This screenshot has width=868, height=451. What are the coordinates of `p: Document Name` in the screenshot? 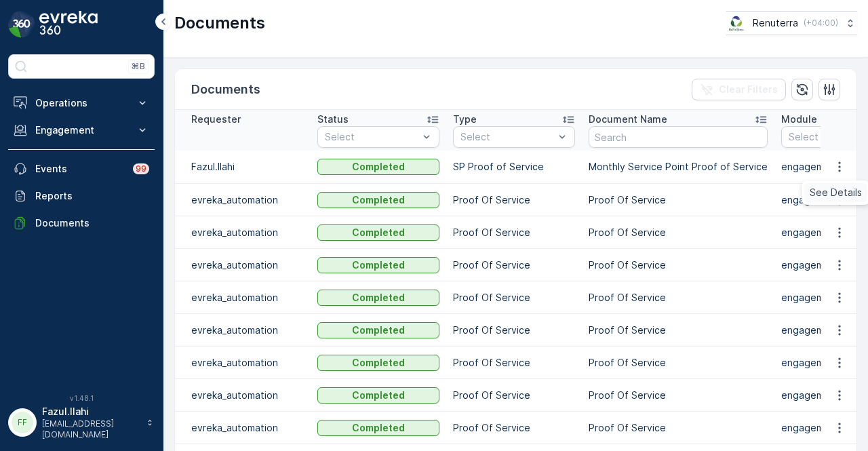 It's located at (628, 119).